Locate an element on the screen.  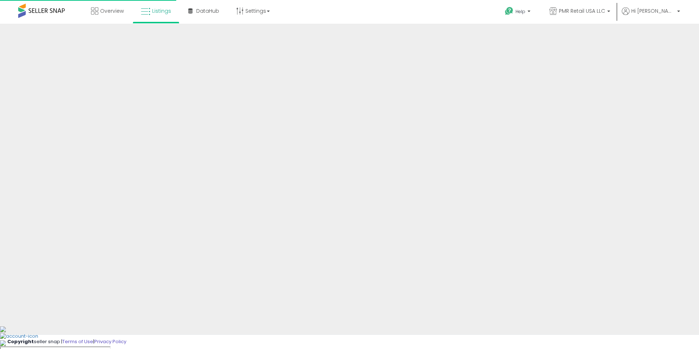
a: Help is located at coordinates (518, 12).